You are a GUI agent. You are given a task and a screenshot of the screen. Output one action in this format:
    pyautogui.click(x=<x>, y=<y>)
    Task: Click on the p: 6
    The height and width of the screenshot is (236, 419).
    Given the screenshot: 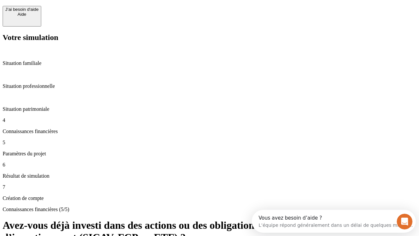 What is the action you would take?
    pyautogui.click(x=209, y=165)
    